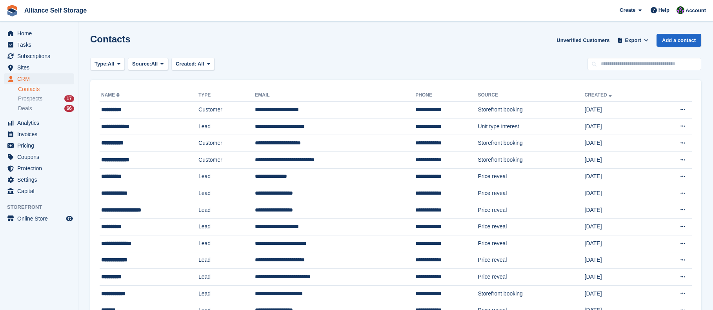 Image resolution: width=713 pixels, height=310 pixels. What do you see at coordinates (111, 95) in the screenshot?
I see `a: Name` at bounding box center [111, 95].